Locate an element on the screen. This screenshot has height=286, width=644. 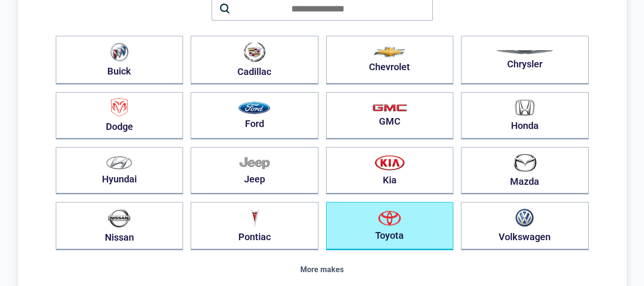
div: More makes is located at coordinates (322, 270).